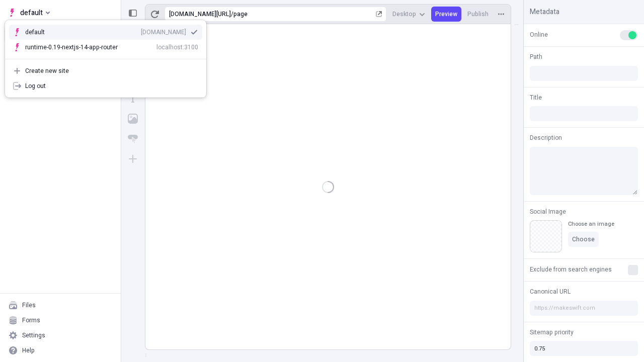 Image resolution: width=644 pixels, height=362 pixels. Describe the element at coordinates (583, 239) in the screenshot. I see `span: Choose` at that location.